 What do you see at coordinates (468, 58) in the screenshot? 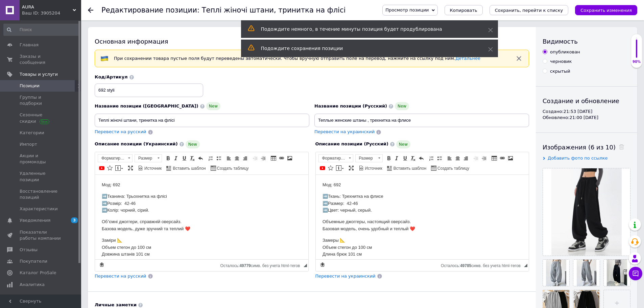
I see `a: Детальнее` at bounding box center [468, 58].